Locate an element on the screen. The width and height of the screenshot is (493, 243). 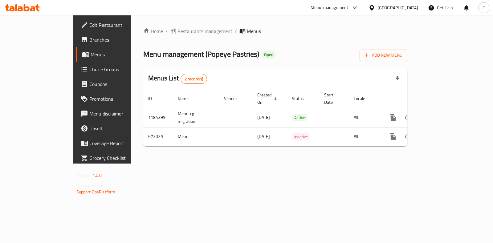
div: Active is located at coordinates (299, 118).